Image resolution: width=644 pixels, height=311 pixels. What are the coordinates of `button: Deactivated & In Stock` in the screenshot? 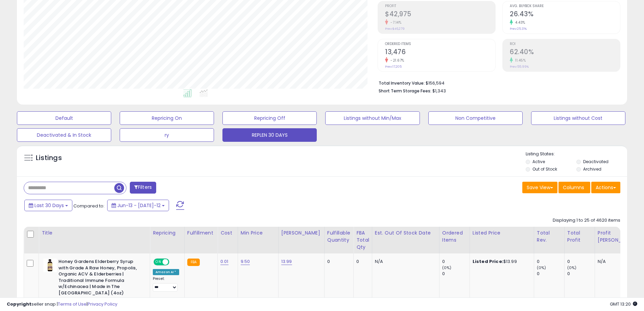 It's located at (64, 135).